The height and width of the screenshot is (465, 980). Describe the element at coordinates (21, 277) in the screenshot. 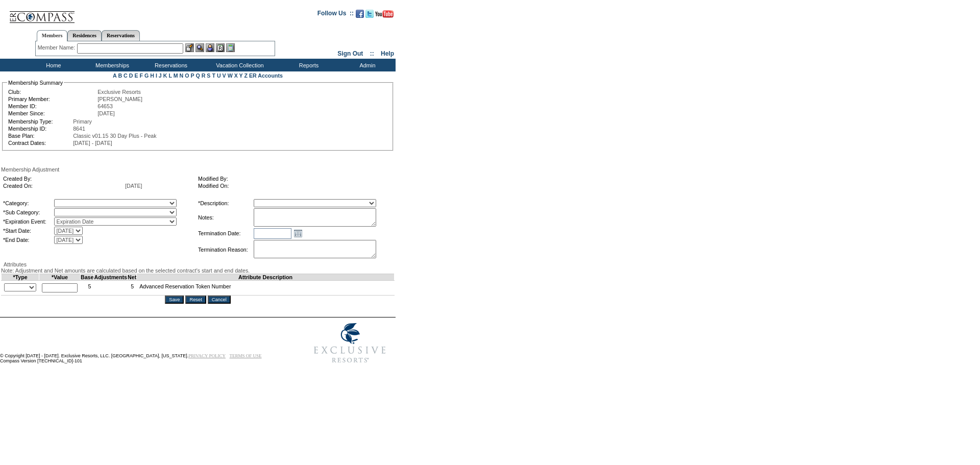

I see `td: *Type` at that location.